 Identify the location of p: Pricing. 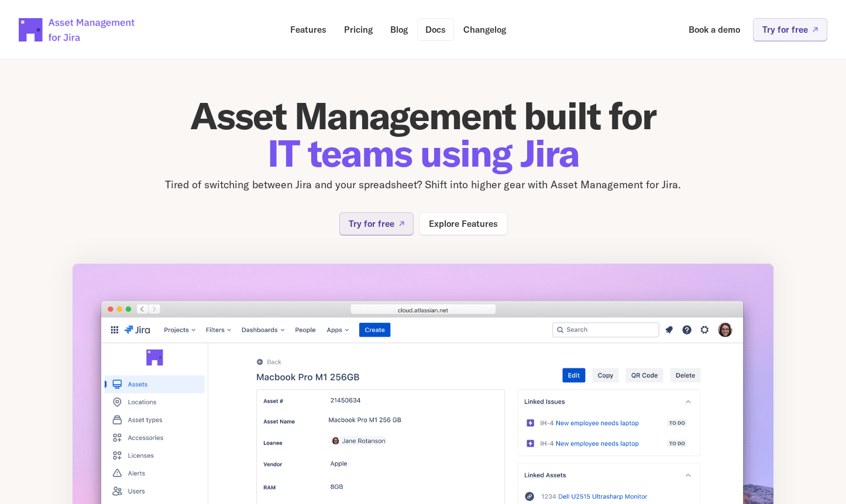
(358, 29).